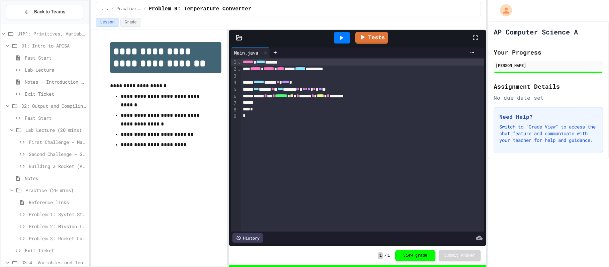  I want to click on div: No due date set, so click(548, 98).